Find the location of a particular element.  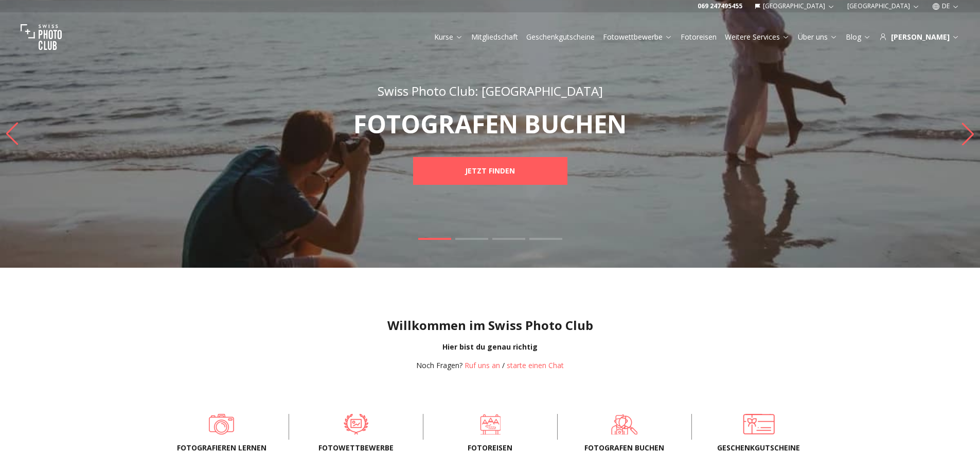

a: Kurse is located at coordinates (449, 37).